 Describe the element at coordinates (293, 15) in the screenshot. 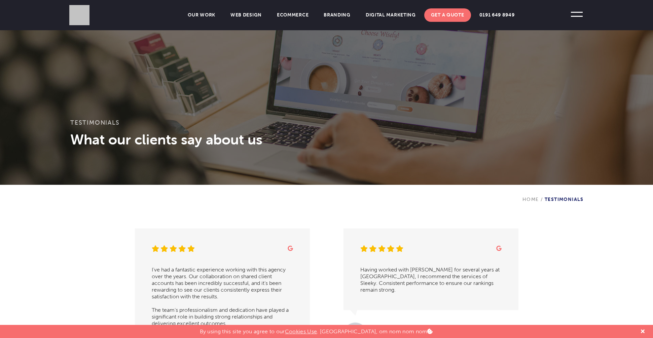

I see `a: Ecommerce` at that location.